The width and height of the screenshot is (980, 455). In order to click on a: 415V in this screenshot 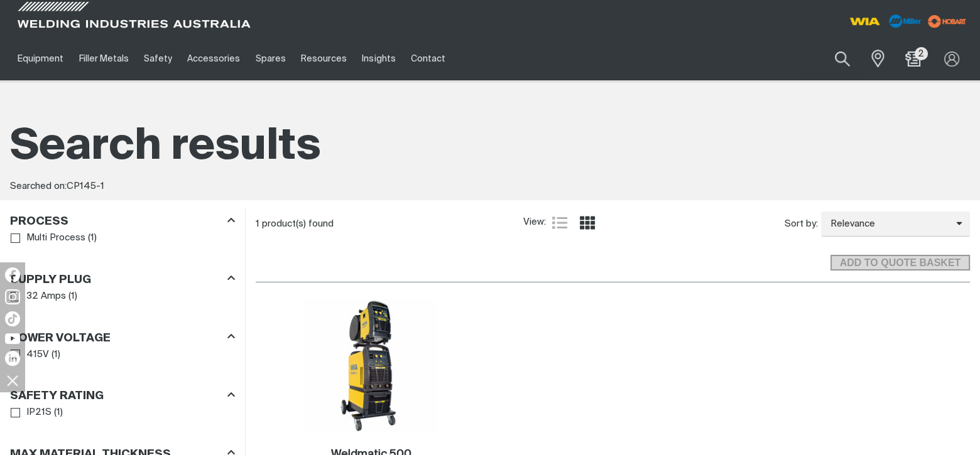, I will do `click(29, 354)`.